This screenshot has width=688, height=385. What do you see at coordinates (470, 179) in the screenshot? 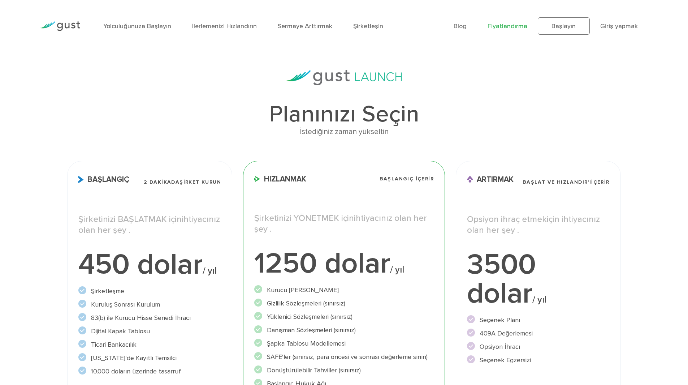
I see `img: Yükseltme Simgesi` at bounding box center [470, 179].